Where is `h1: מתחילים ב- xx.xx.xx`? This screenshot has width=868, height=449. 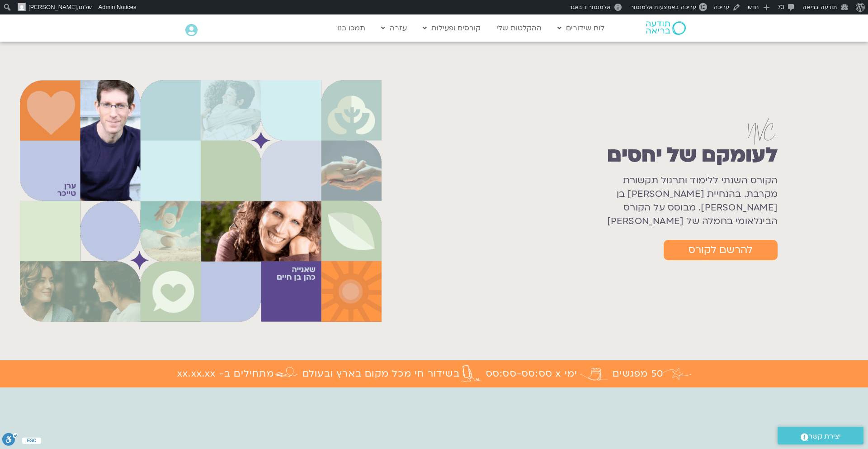
h1: מתחילים ב- xx.xx.xx is located at coordinates (226, 374).